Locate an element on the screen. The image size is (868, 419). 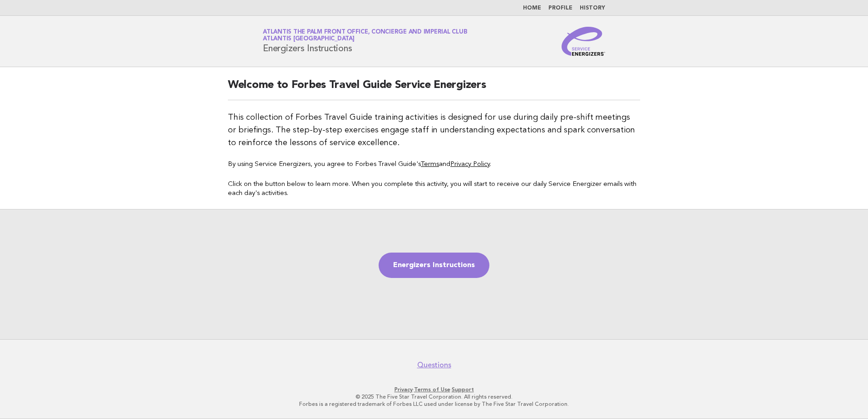
a: Energizers Instructions is located at coordinates (434, 265).